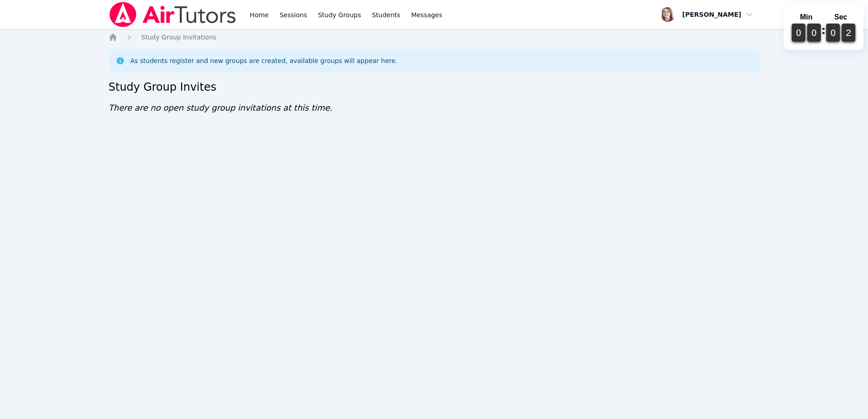 Image resolution: width=868 pixels, height=419 pixels. What do you see at coordinates (427, 15) in the screenshot?
I see `span: Messages` at bounding box center [427, 15].